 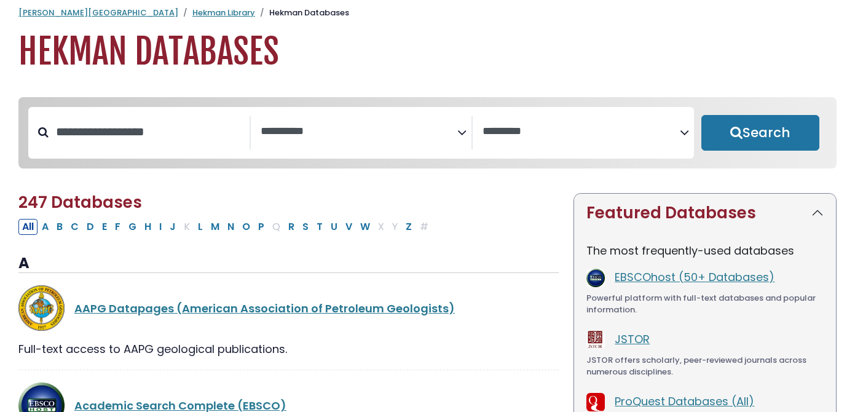 I want to click on button: Featured Databases, so click(x=705, y=213).